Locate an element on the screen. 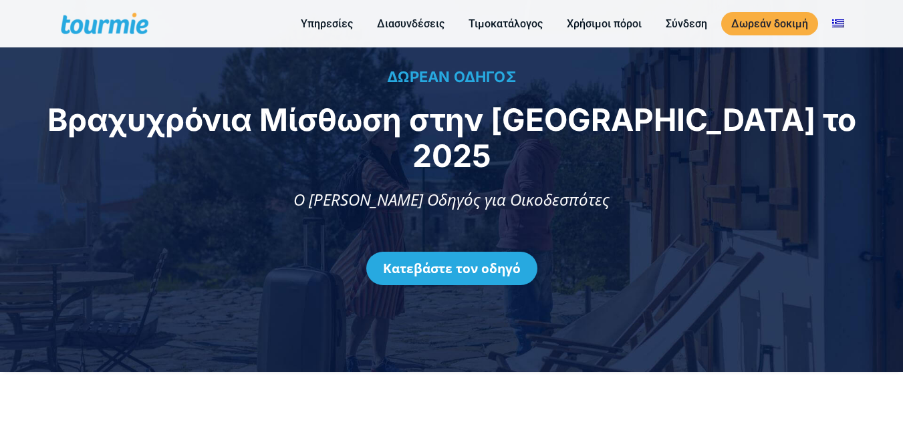 The image size is (903, 428). a: Σύνδεση is located at coordinates (686, 23).